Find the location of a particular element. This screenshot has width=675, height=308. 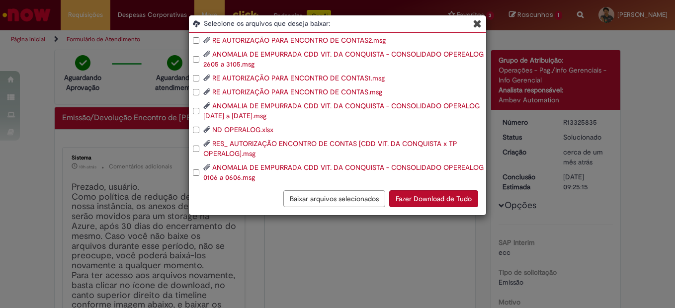

a: RE AUTORIZAÇÃO PARA ENCONTRO DE CONTAS2.msg is located at coordinates (299, 40).